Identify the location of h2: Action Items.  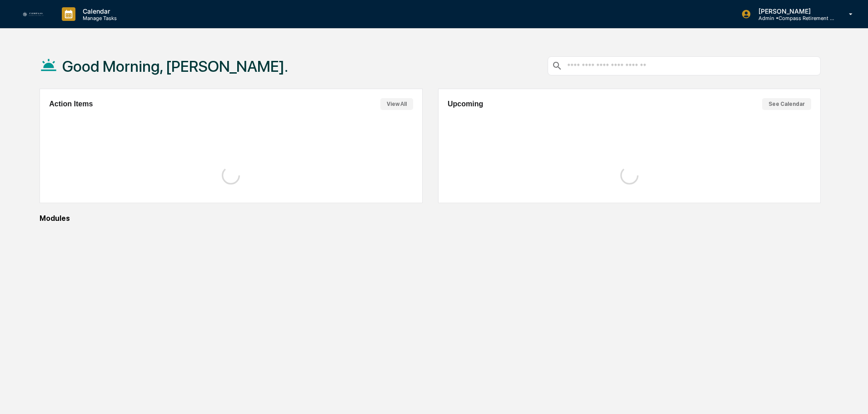
(71, 104).